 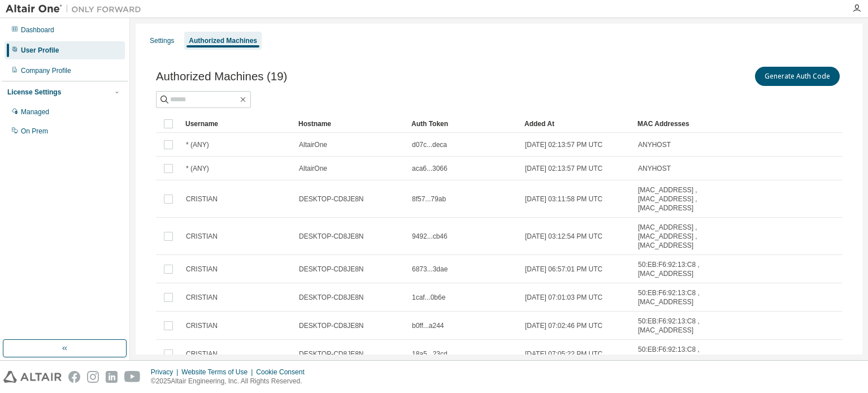 I want to click on div: Auth Token, so click(x=464, y=124).